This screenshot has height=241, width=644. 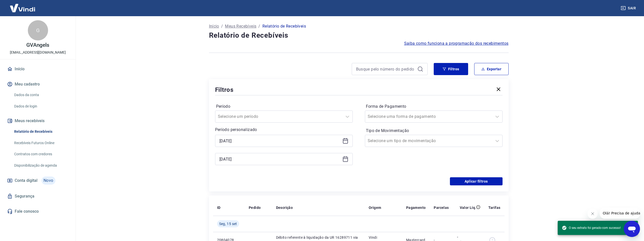 I want to click on p: Meus Recebíveis, so click(x=241, y=27).